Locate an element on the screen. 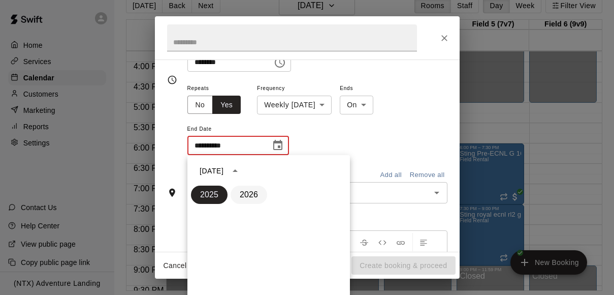  button: Cancel is located at coordinates (175, 265).